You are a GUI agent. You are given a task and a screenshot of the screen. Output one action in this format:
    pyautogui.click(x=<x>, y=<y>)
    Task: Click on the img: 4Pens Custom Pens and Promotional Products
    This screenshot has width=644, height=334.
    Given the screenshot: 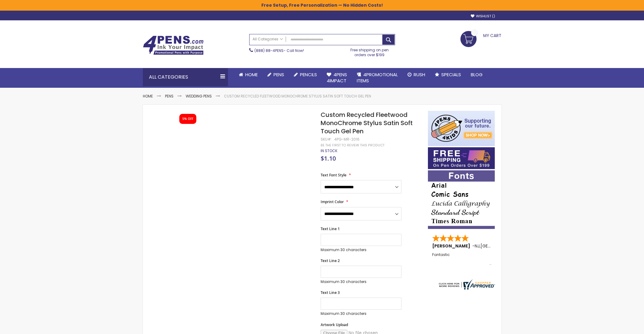 What is the action you would take?
    pyautogui.click(x=173, y=45)
    